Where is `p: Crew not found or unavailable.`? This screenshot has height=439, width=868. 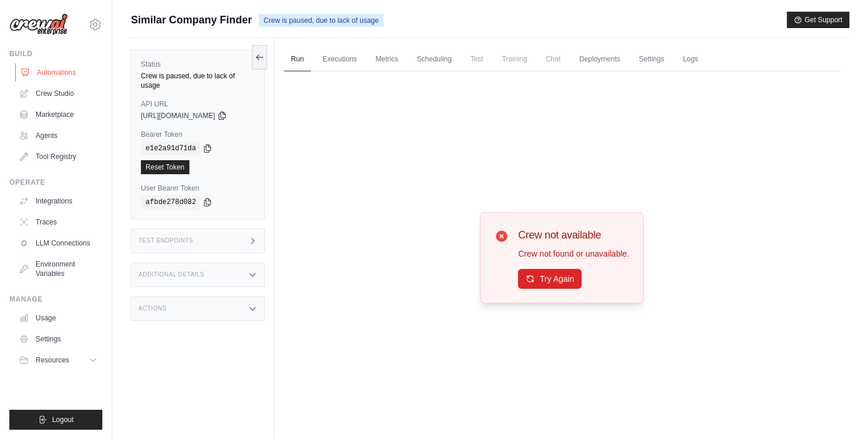
p: Crew not found or unavailable. is located at coordinates (573, 254).